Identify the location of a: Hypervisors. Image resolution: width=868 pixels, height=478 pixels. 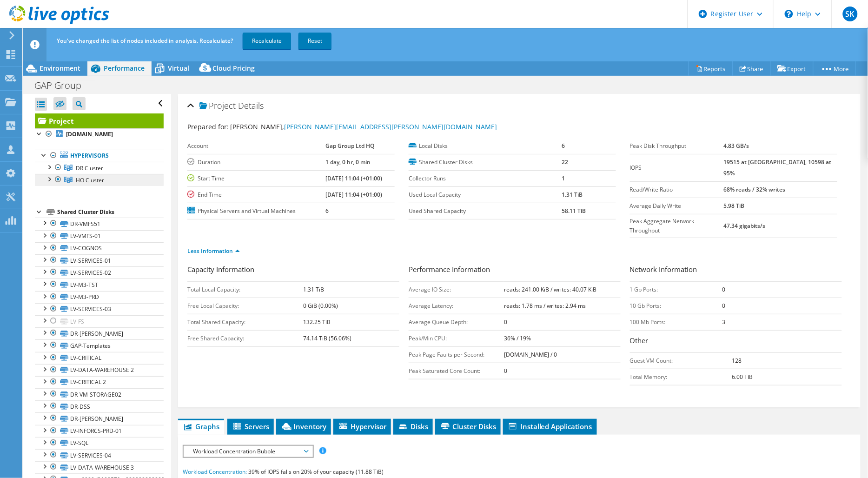
(99, 156).